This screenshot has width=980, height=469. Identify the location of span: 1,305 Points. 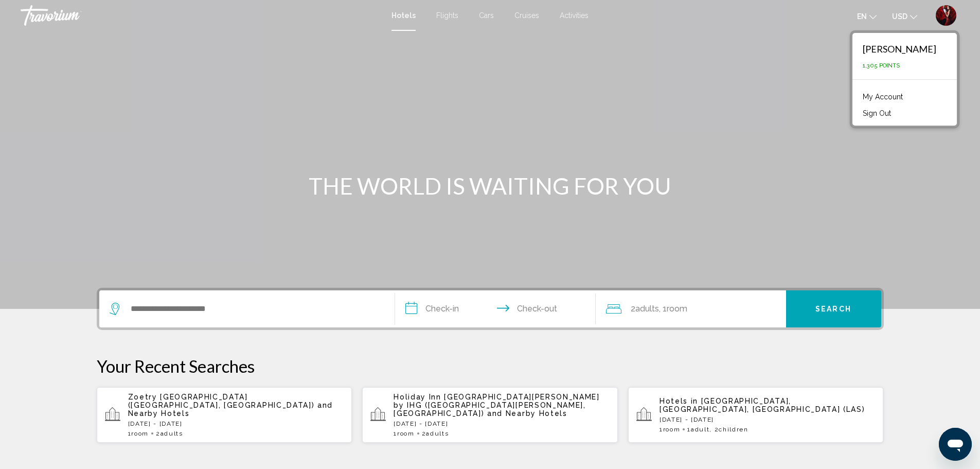
(882, 66).